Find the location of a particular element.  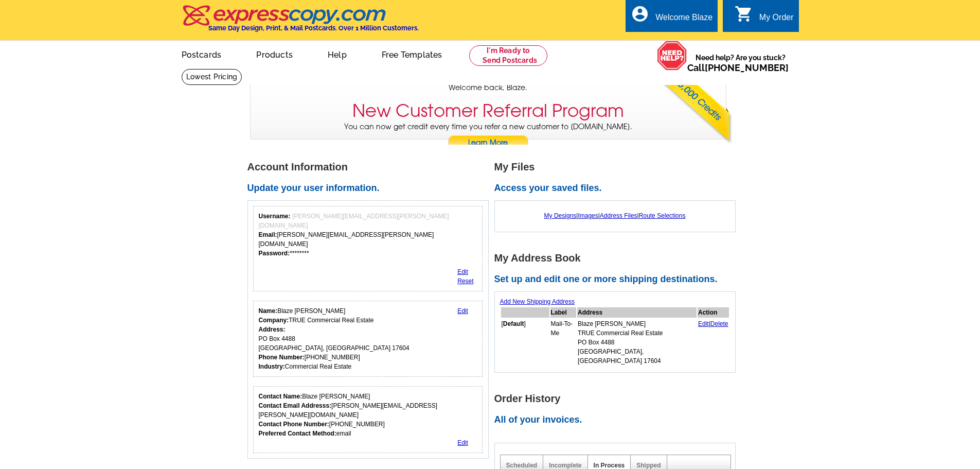

a: Products is located at coordinates (274, 53).